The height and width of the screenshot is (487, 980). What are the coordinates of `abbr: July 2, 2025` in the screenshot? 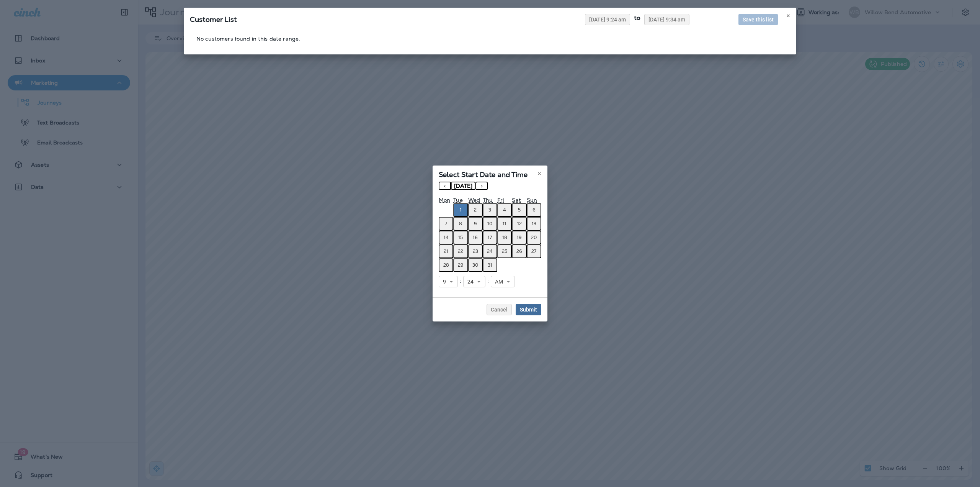 It's located at (475, 210).